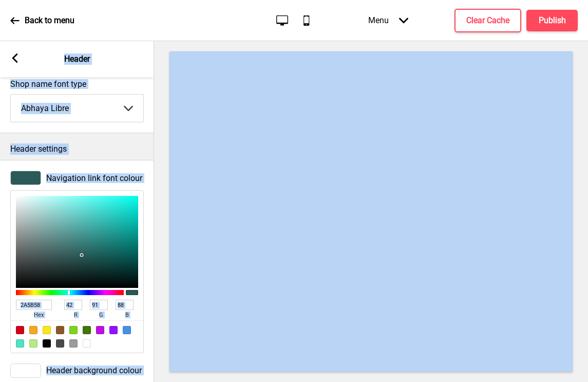 Image resolution: width=588 pixels, height=382 pixels. Describe the element at coordinates (113, 330) in the screenshot. I see `div: #9013FE` at that location.